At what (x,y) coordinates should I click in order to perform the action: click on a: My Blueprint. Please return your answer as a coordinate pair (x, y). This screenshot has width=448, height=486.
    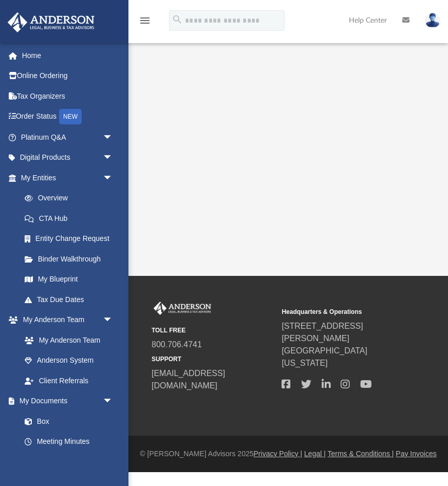
    Looking at the image, I should click on (69, 280).